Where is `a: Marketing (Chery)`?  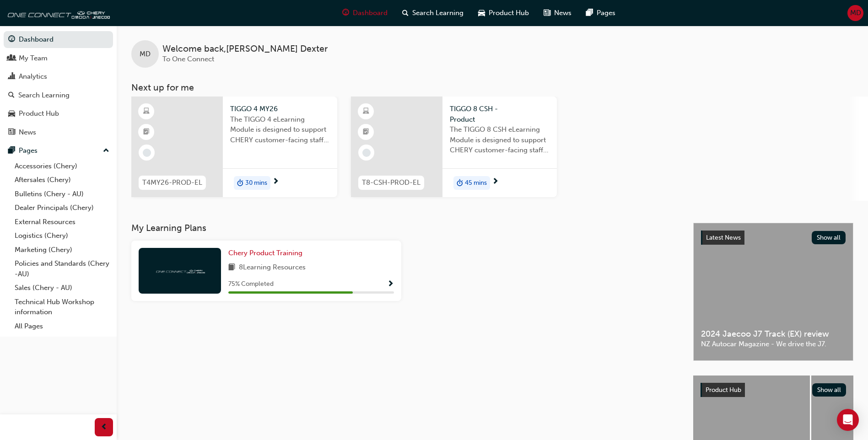
a: Marketing (Chery) is located at coordinates (62, 249).